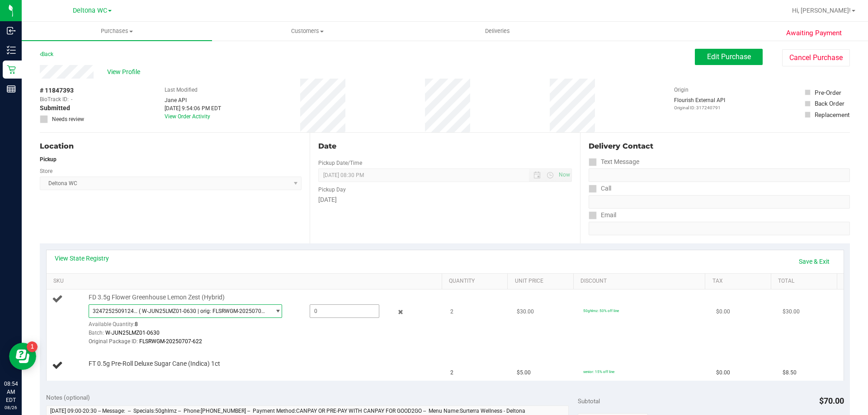 The image size is (868, 415). I want to click on div: Jane API, so click(193, 100).